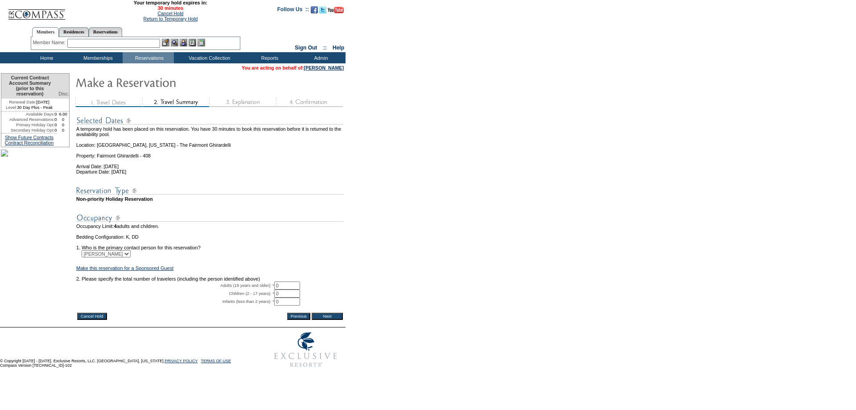 The image size is (856, 410). Describe the element at coordinates (29, 86) in the screenshot. I see `td: Current Contract Account Summary (prior to this reservation)` at that location.